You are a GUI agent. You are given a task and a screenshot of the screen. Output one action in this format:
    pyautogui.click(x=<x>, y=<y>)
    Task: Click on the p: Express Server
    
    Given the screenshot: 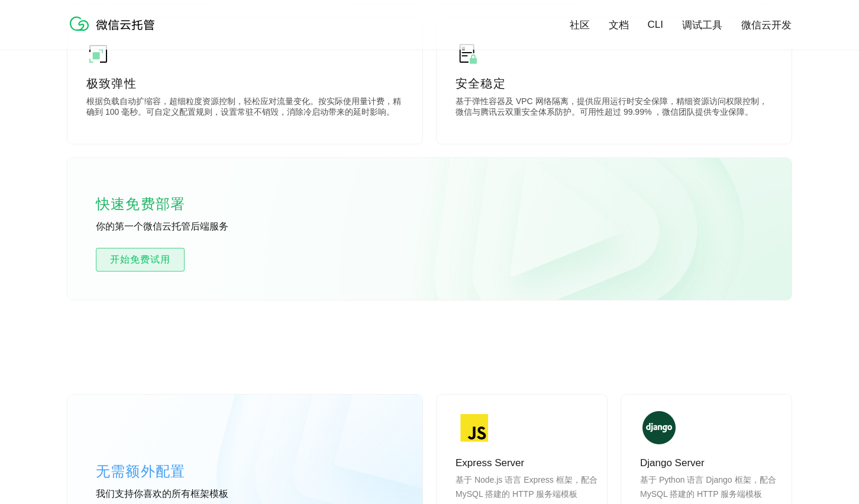 What is the action you would take?
    pyautogui.click(x=526, y=463)
    